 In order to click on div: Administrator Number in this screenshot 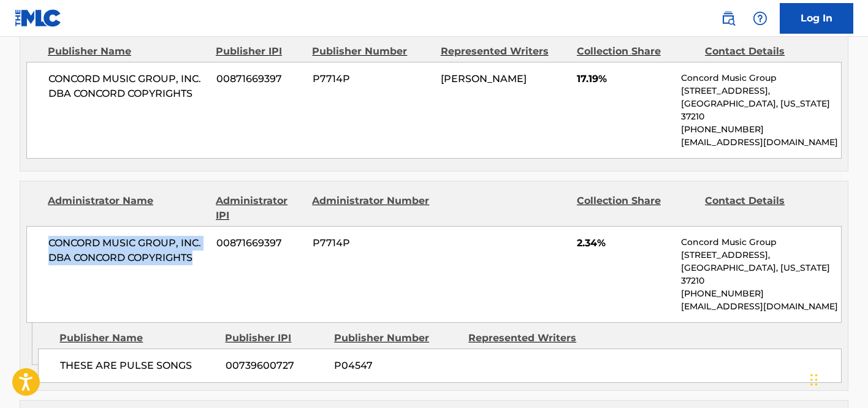, I will do `click(371, 208)`.